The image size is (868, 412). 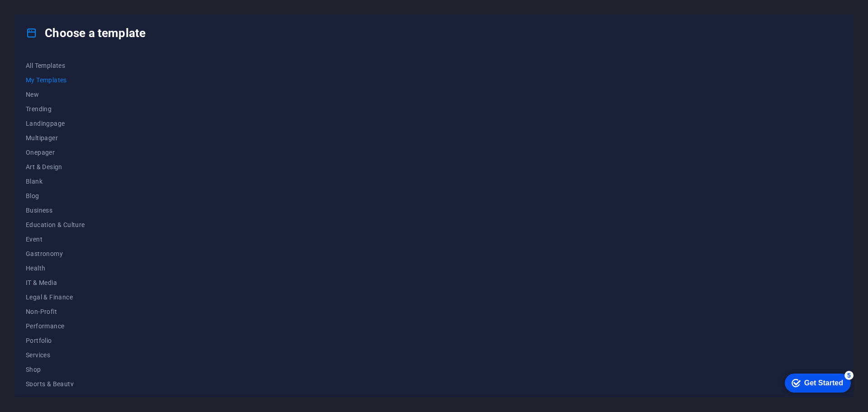 What do you see at coordinates (55, 225) in the screenshot?
I see `span: Education & Culture` at bounding box center [55, 225].